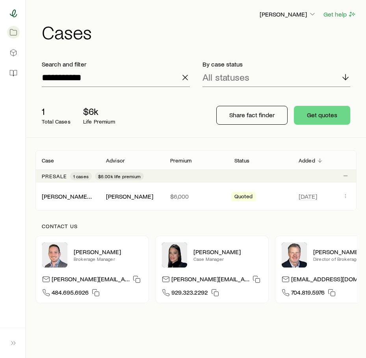 This screenshot has width=366, height=358. Describe the element at coordinates (81, 176) in the screenshot. I see `span: 1 cases` at that location.